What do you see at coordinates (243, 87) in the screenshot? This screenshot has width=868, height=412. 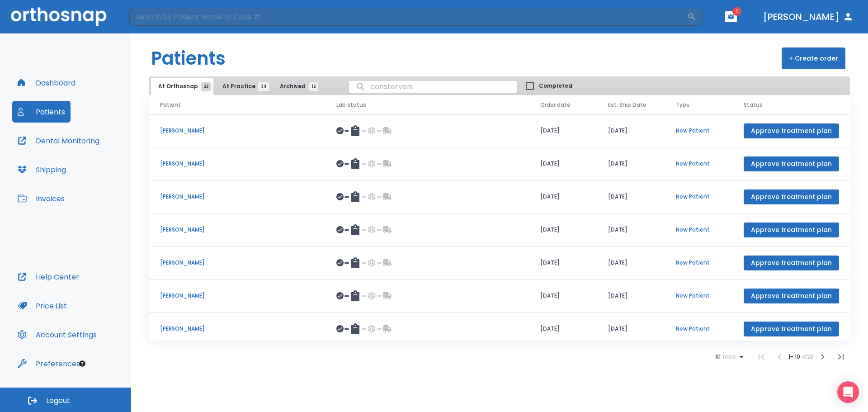 I see `span: At Practice` at bounding box center [243, 87].